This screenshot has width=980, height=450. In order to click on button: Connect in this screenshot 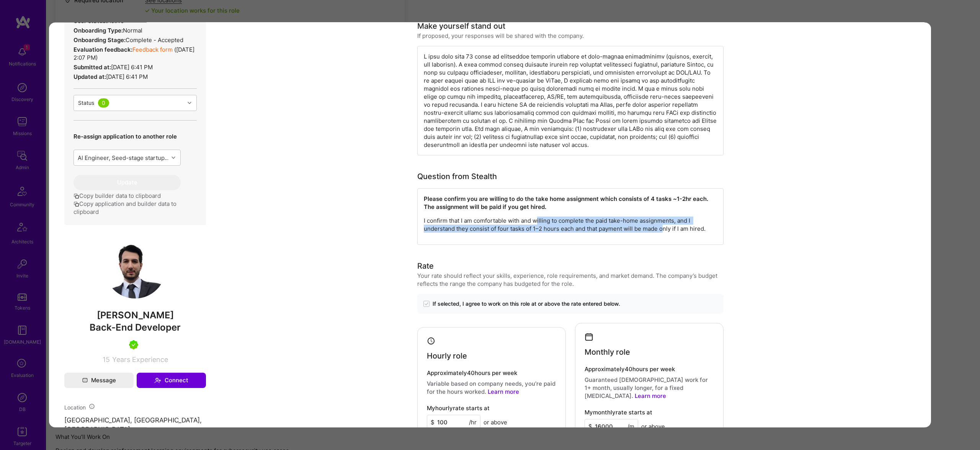, I will do `click(171, 381)`.